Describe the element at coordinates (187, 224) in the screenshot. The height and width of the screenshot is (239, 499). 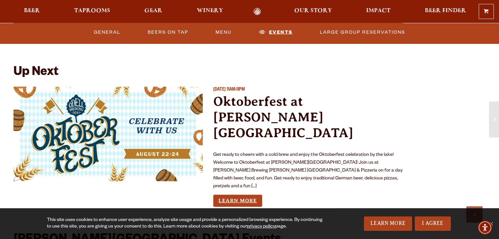
I see `div: This site uses cookies to enhance user experience, analyze site usage and provide a personalized ...` at that location.